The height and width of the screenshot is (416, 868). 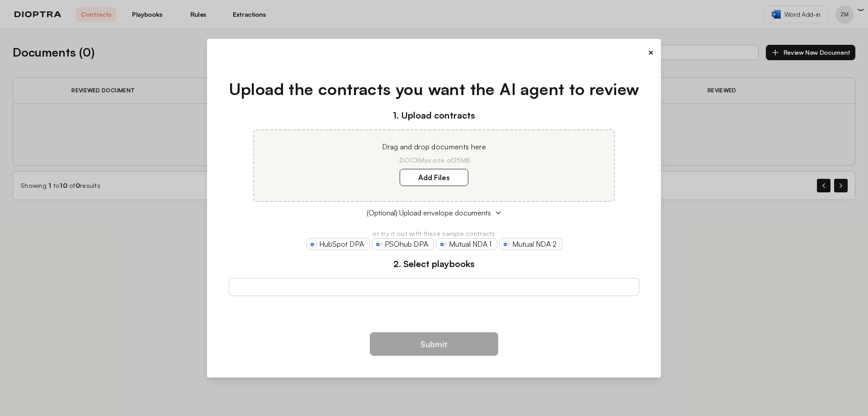 I want to click on p: Drag and drop documents here, so click(x=434, y=146).